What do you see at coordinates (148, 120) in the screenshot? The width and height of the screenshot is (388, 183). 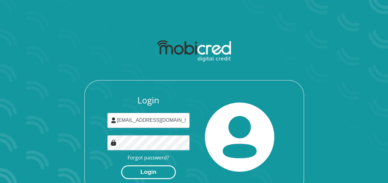 I see `input: Username` at bounding box center [148, 120].